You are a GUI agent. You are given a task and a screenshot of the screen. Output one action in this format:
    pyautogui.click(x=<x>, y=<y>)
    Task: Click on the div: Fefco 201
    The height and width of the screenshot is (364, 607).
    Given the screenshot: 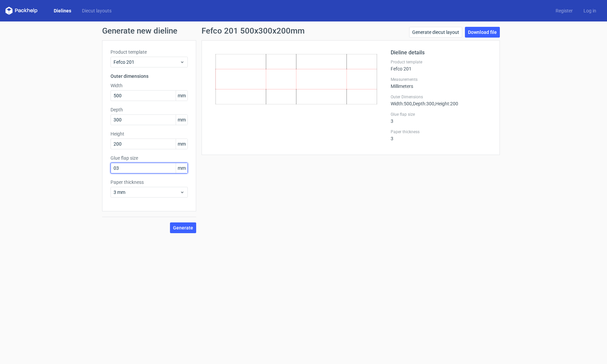 What is the action you would take?
    pyautogui.click(x=441, y=65)
    